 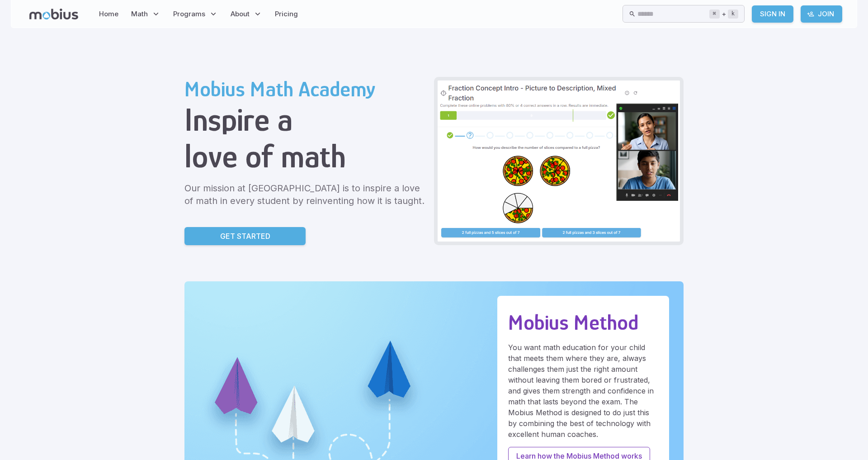 What do you see at coordinates (139, 14) in the screenshot?
I see `span: Math` at bounding box center [139, 14].